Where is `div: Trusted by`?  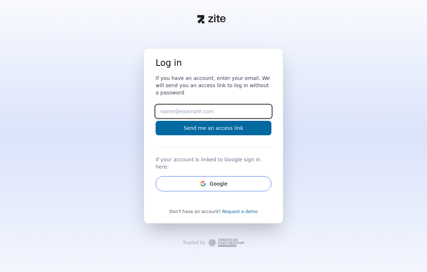
div: Trusted by is located at coordinates (194, 243).